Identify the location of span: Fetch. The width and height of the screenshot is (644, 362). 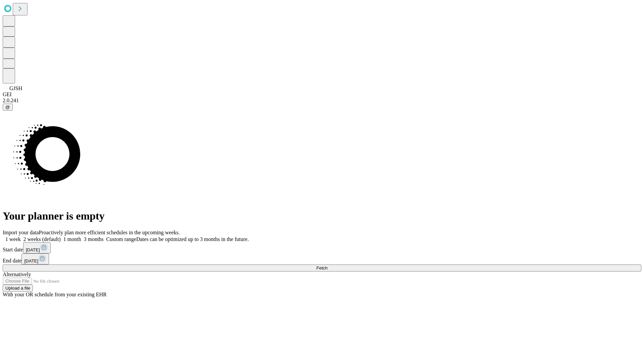
(322, 268).